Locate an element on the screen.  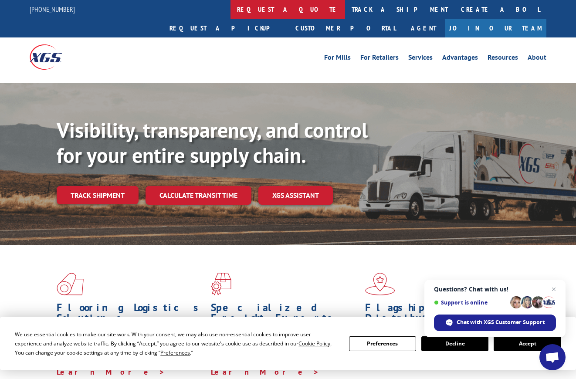
h1: Flooring Logistics Solutions is located at coordinates (130, 315).